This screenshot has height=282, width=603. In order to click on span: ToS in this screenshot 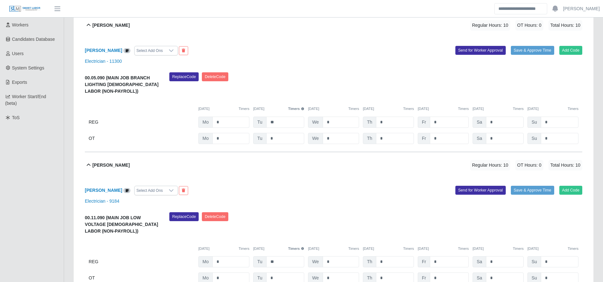, I will do `click(16, 118)`.